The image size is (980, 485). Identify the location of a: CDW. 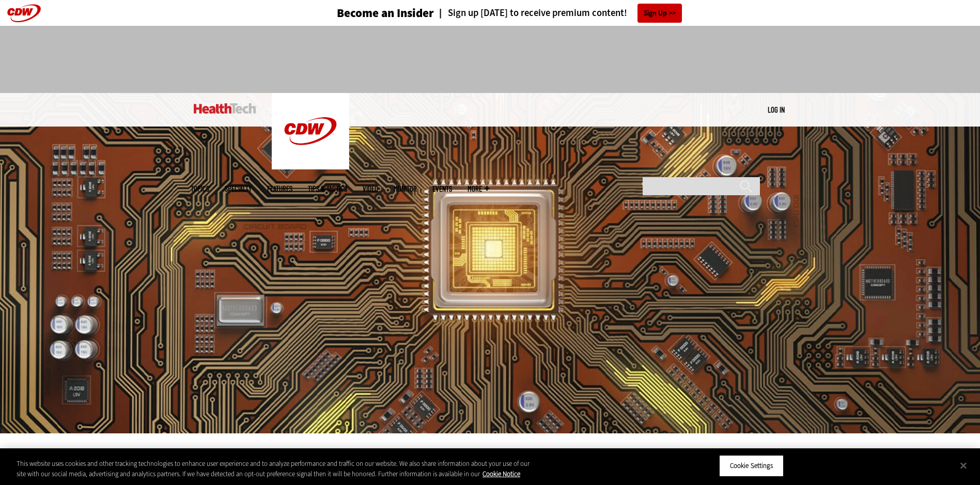
(310, 166).